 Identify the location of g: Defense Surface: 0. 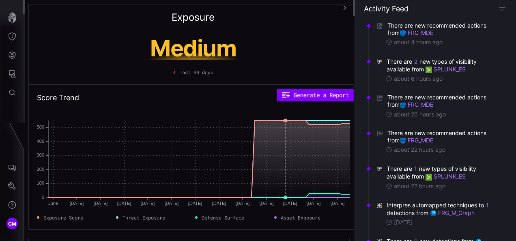
(285, 197).